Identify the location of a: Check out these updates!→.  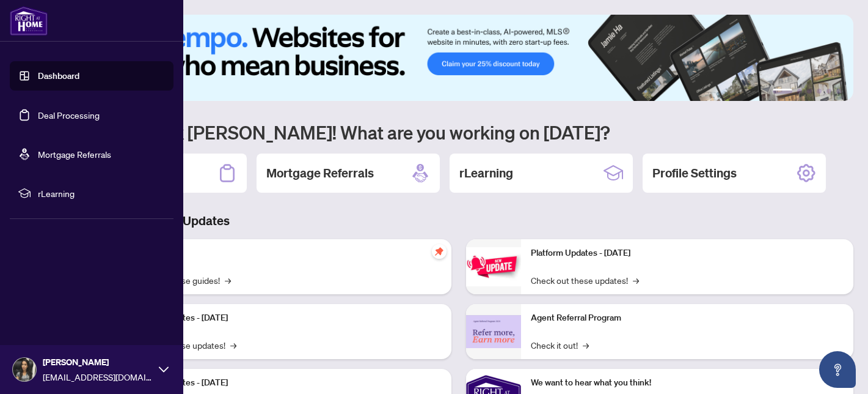
(585, 280).